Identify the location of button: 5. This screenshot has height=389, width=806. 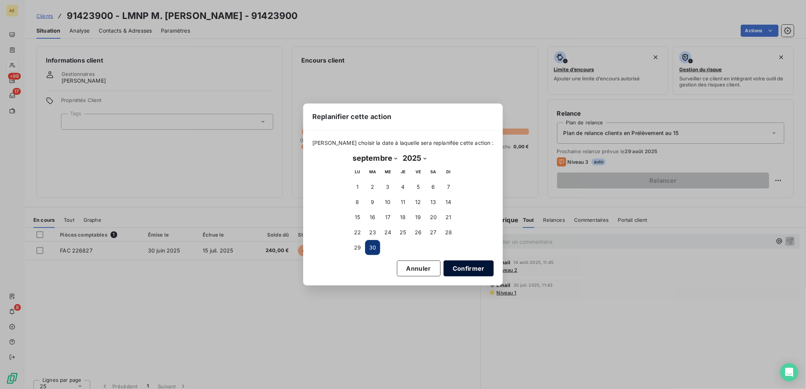
(418, 187).